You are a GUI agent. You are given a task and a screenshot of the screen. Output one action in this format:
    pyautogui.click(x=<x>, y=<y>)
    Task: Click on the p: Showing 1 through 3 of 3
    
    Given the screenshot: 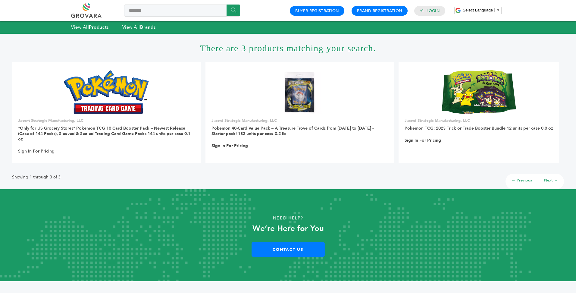 What is the action you would take?
    pyautogui.click(x=36, y=177)
    